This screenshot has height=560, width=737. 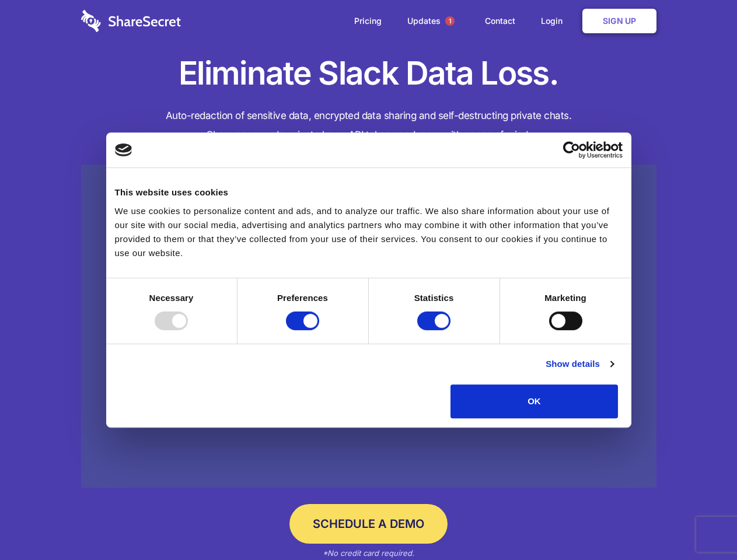 I want to click on a: Schedule a Demo, so click(x=368, y=524).